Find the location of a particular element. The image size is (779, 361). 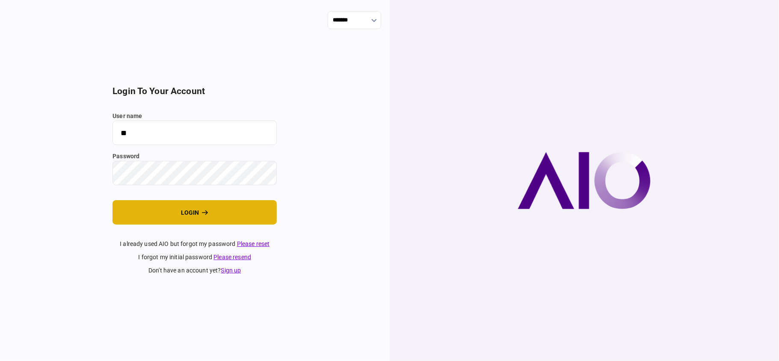

img: AIO company logo is located at coordinates (584, 181).